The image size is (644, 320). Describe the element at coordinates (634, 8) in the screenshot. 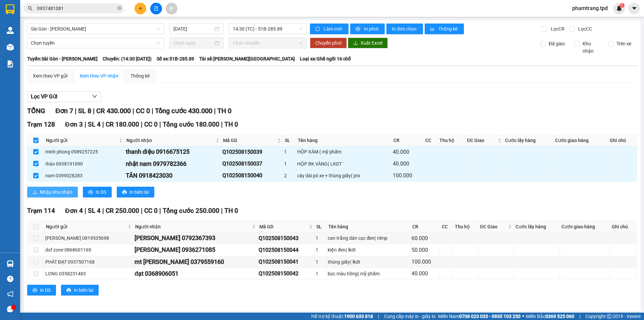

I see `button: caret-down` at that location.